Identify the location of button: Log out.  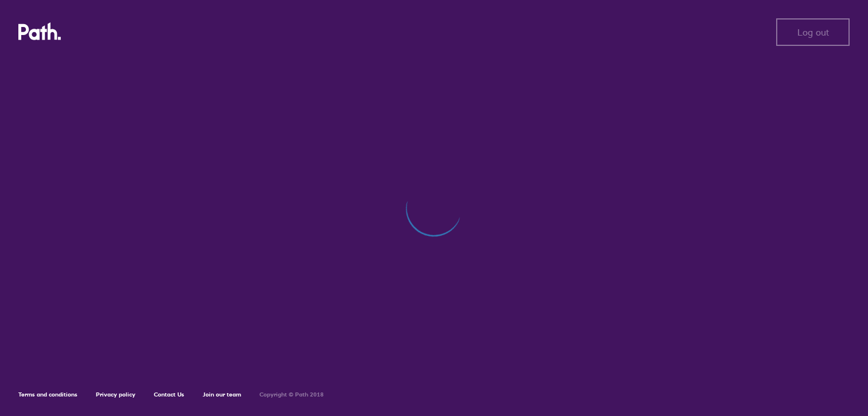
(813, 32).